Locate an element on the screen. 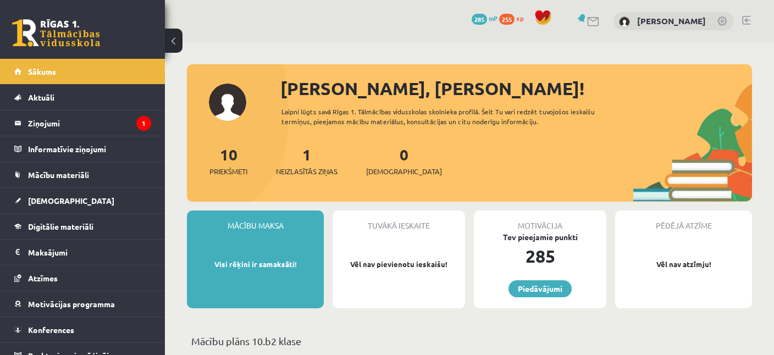  span: Priekšmeti is located at coordinates (228, 171).